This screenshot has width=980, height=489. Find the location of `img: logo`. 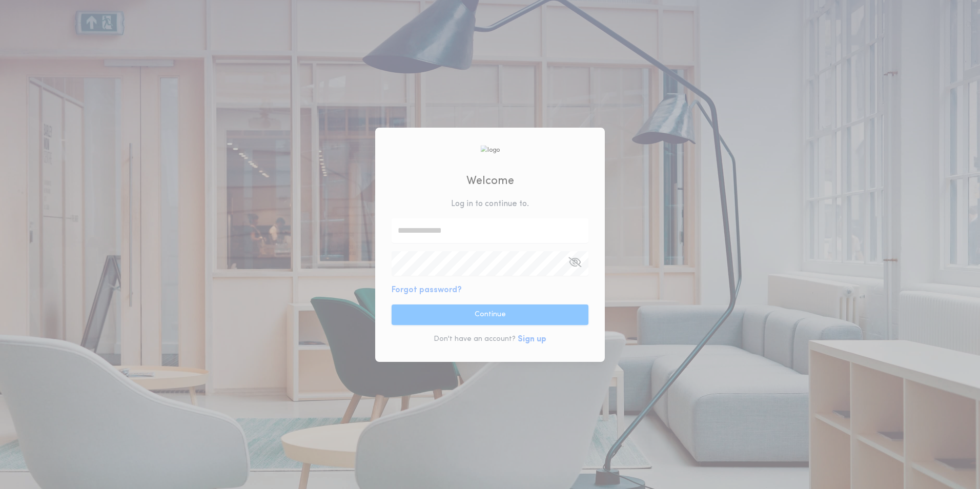

img: logo is located at coordinates (490, 149).